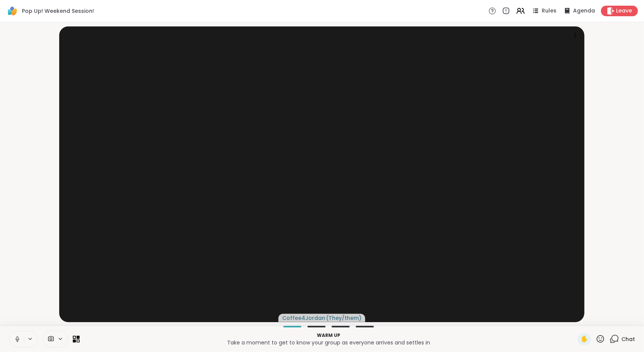 The width and height of the screenshot is (644, 352). Describe the element at coordinates (58, 11) in the screenshot. I see `span: Pop Up! Weekend Session!` at that location.